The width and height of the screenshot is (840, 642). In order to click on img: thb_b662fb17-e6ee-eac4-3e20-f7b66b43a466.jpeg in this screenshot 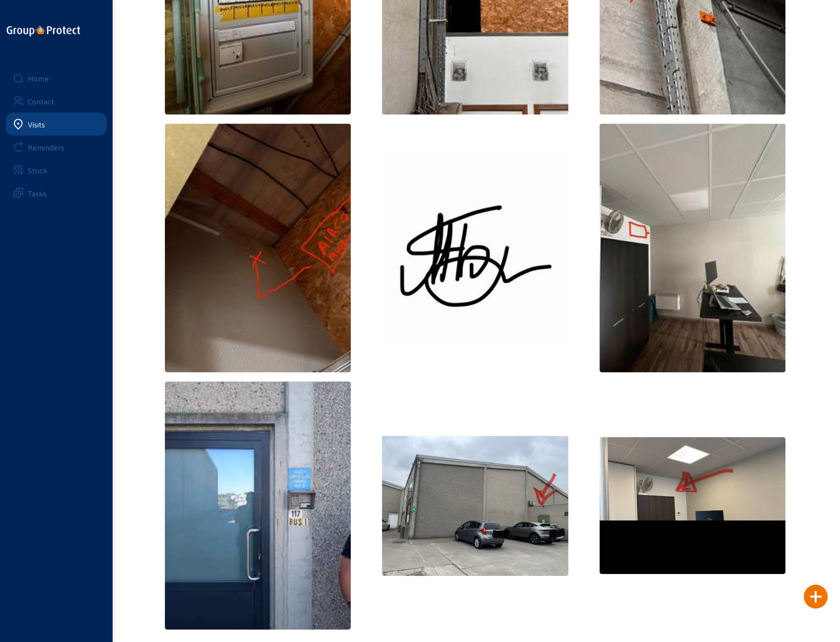, I will do `click(258, 505)`.